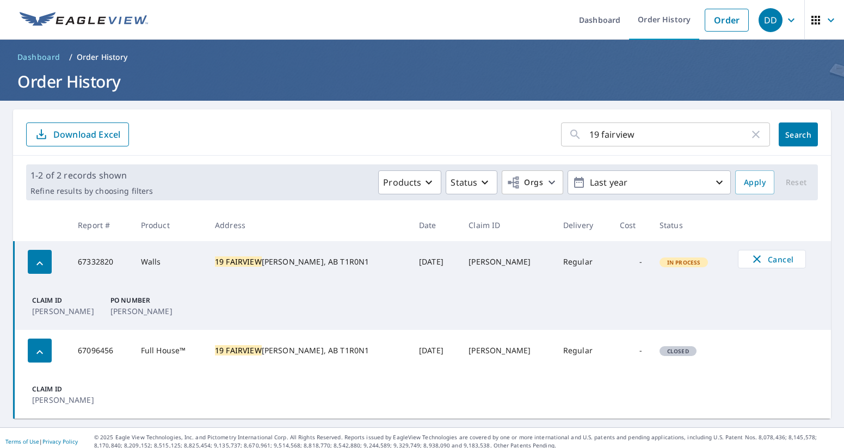 This screenshot has width=844, height=448. Describe the element at coordinates (772, 259) in the screenshot. I see `button: Cancel` at that location.